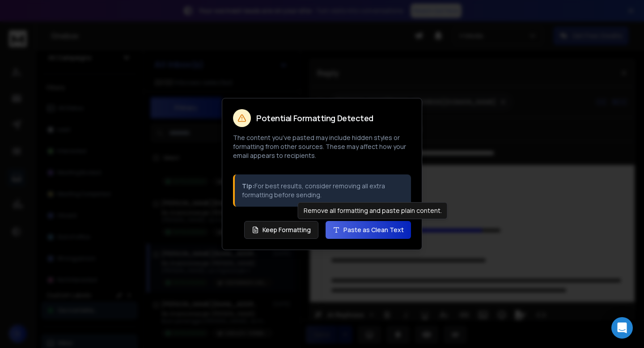 This screenshot has height=348, width=644. What do you see at coordinates (322, 147) in the screenshot?
I see `p: The content you've pasted may include hidden styles or formatting from other sources. These may a...` at bounding box center [322, 147].